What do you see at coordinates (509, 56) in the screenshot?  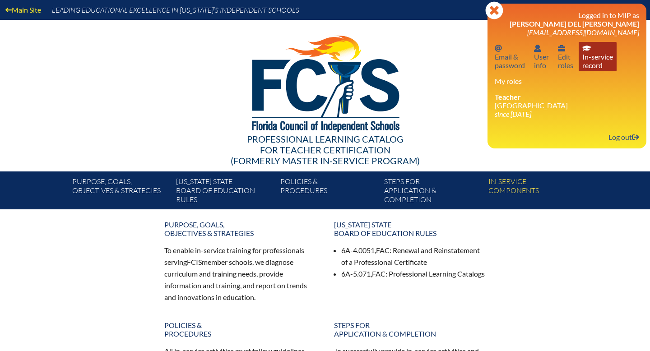 I see `a: Email passwordEmail &password` at bounding box center [509, 56].